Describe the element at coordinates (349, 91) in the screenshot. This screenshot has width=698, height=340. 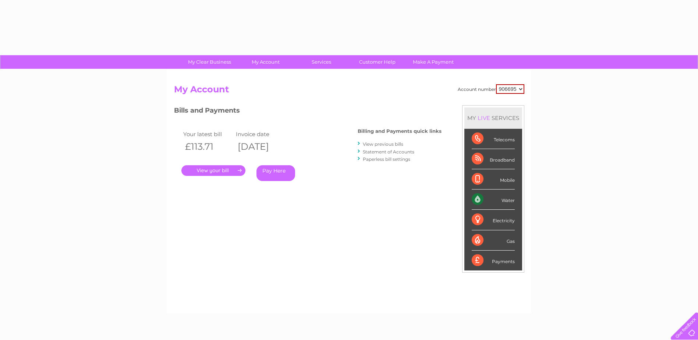
I see `h2: My Account` at that location.